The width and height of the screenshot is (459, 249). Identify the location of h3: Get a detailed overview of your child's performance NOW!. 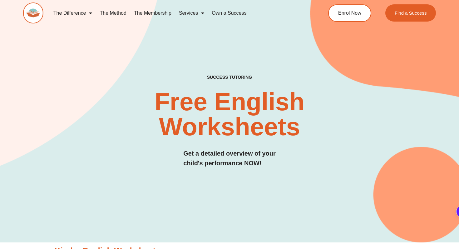
(230, 158).